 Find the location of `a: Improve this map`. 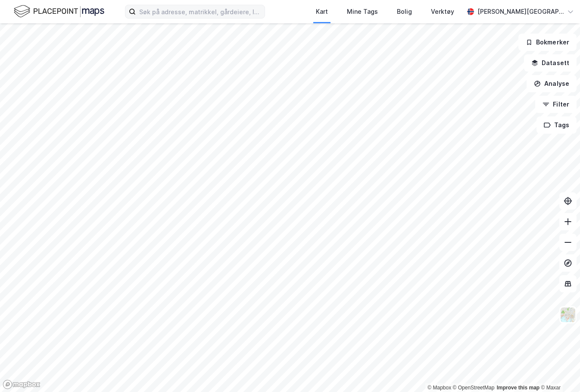

a: Improve this map is located at coordinates (518, 387).